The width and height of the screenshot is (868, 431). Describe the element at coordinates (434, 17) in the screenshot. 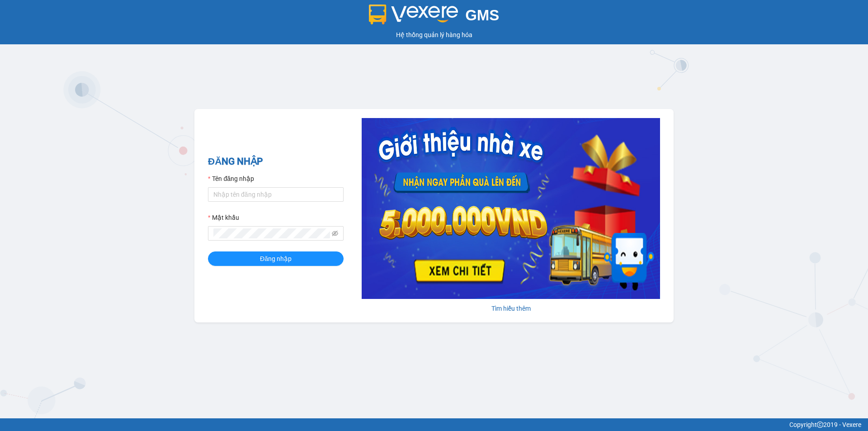

I see `a: GMS` at that location.